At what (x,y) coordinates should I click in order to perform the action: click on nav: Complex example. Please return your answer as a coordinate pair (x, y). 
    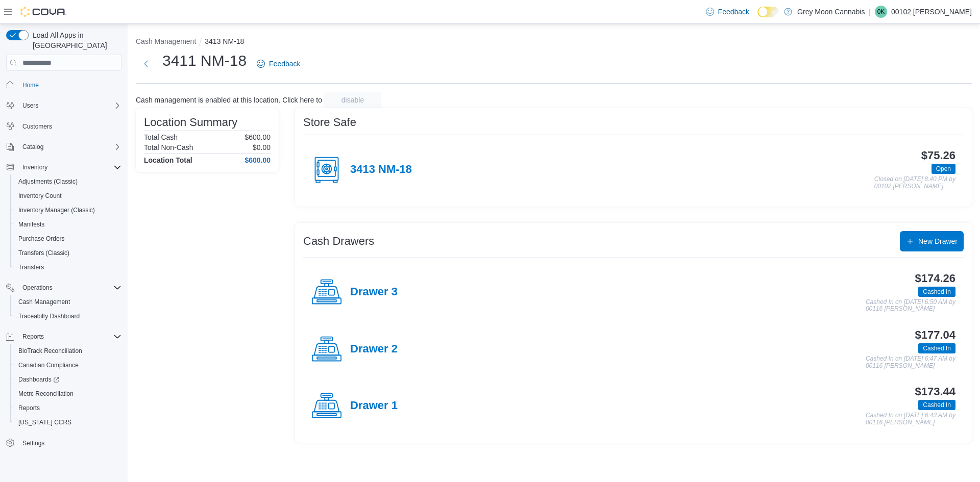
    Looking at the image, I should click on (64, 275).